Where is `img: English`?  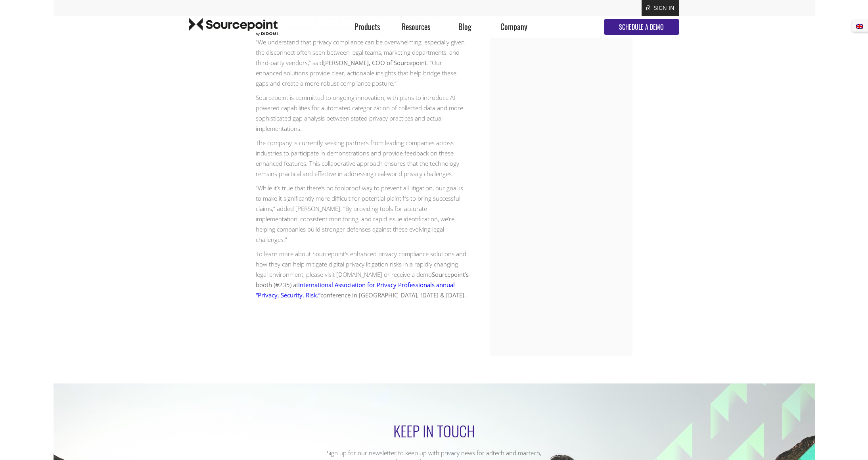 img: English is located at coordinates (860, 27).